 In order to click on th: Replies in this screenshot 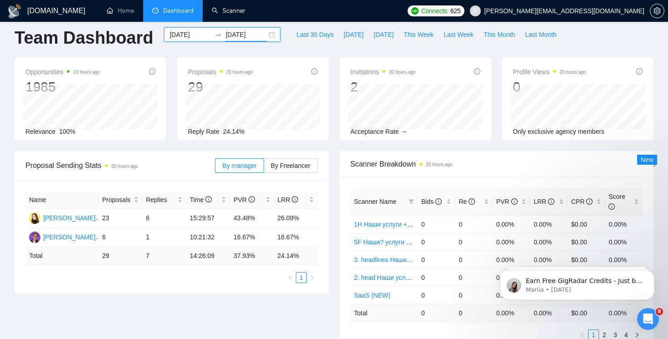, I will do `click(164, 200)`.